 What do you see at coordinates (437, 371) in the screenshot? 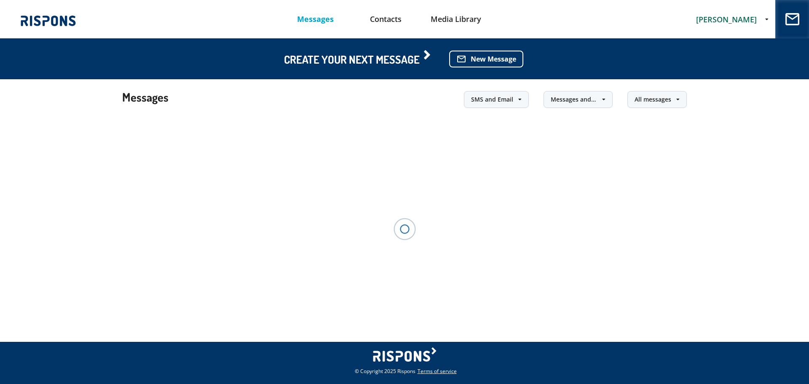
I see `a: Terms of service` at bounding box center [437, 371].